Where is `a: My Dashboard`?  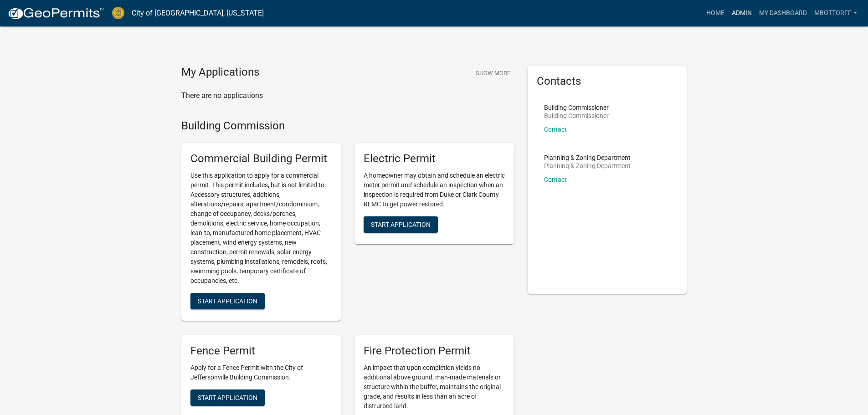
a: My Dashboard is located at coordinates (783, 13).